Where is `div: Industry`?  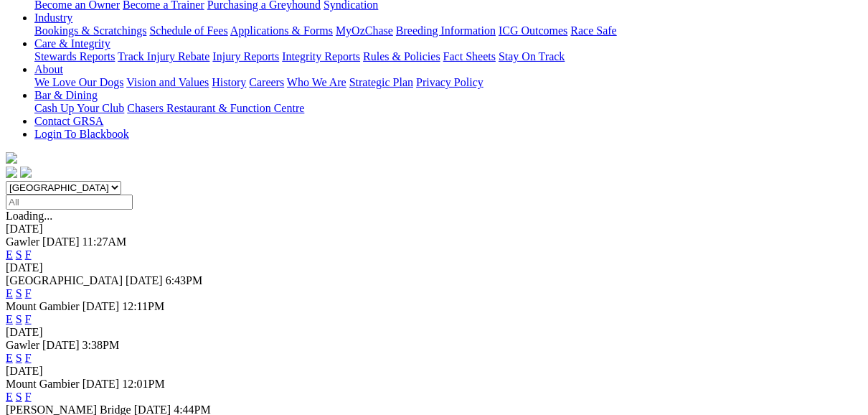
div: Industry is located at coordinates (448, 31).